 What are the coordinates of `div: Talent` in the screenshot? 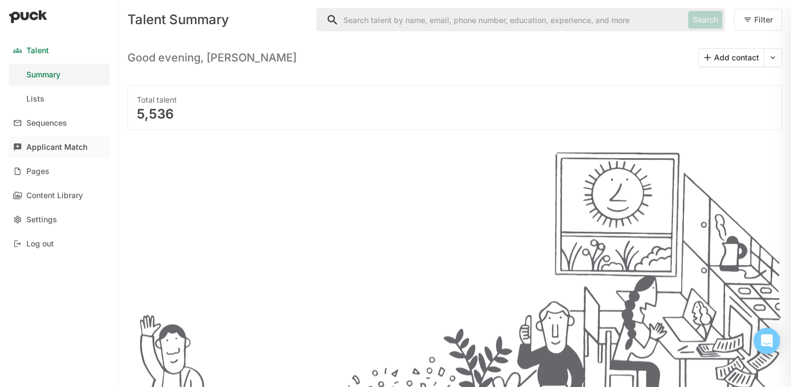 It's located at (37, 51).